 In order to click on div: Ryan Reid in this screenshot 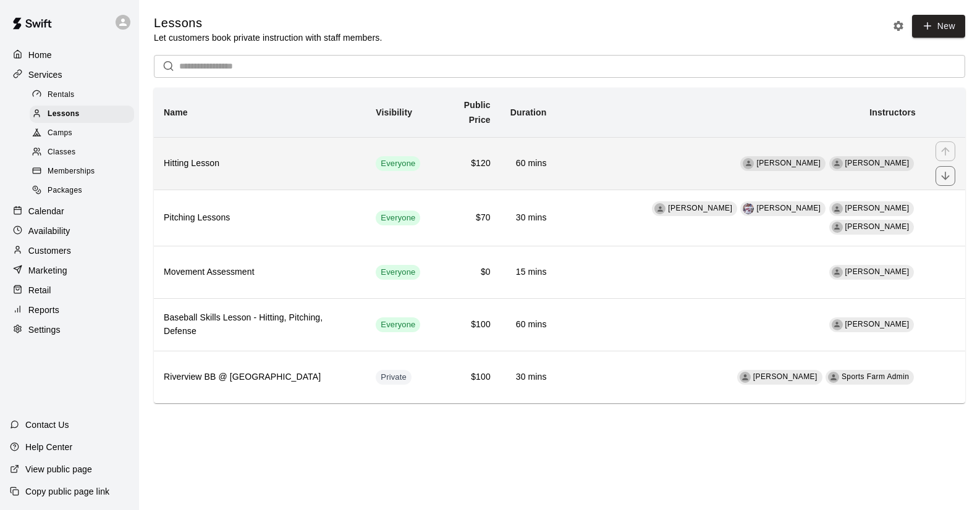, I will do `click(660, 209)`.